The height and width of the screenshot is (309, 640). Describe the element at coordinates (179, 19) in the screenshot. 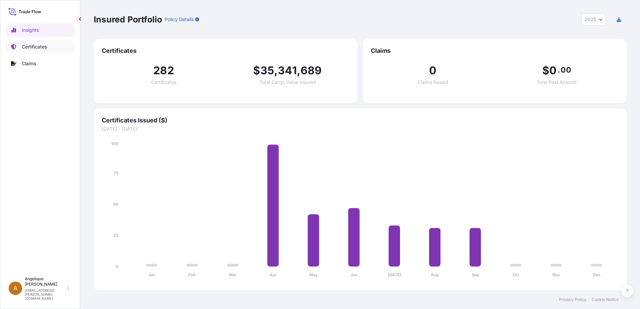

I see `p: Policy Details` at that location.